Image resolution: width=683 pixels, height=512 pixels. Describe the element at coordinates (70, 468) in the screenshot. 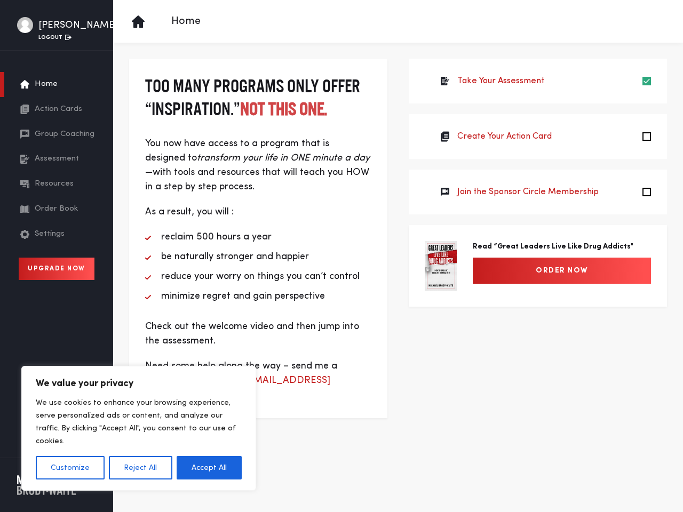

I see `button: Customize` at that location.